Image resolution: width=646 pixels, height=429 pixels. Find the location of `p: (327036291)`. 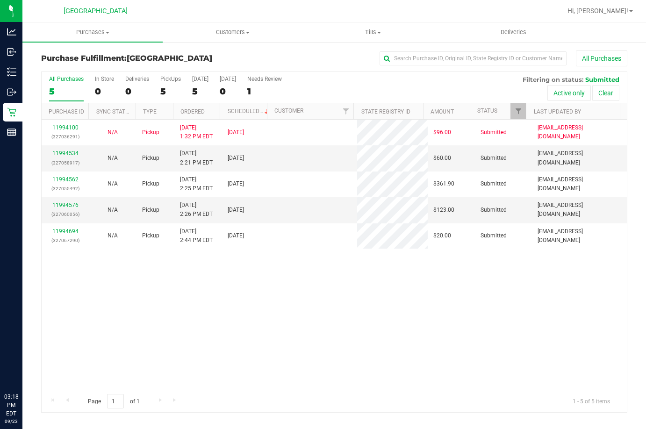

p: (327036291) is located at coordinates (65, 137).